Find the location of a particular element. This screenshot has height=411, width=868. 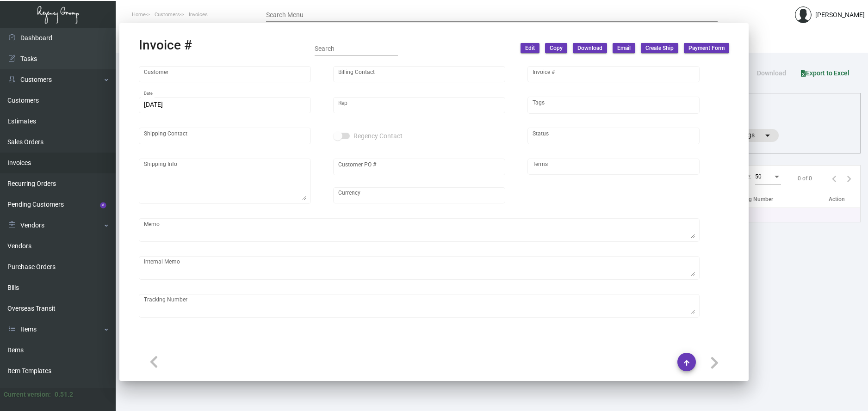

span: Copy is located at coordinates (556, 48).